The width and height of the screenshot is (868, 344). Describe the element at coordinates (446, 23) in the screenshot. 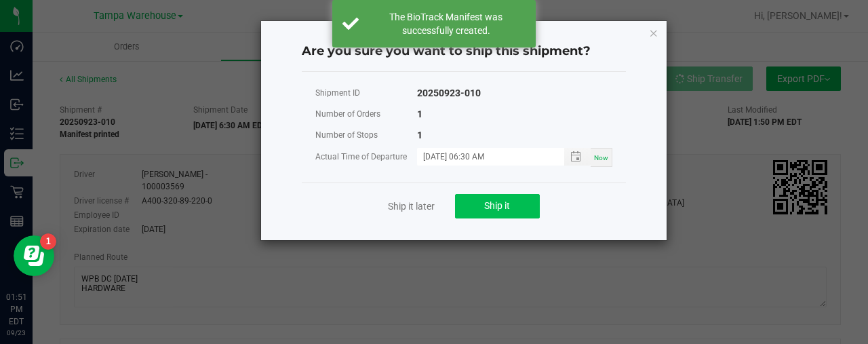

I see `div: The BioTrack Manifest was successfully created.` at that location.